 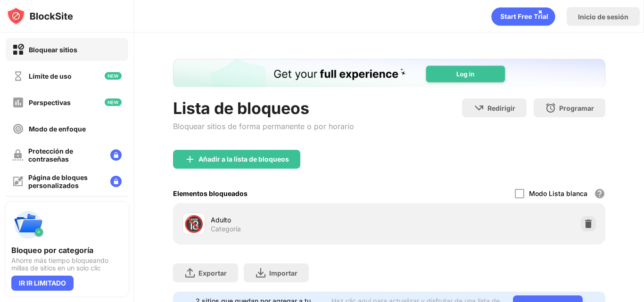 I want to click on font: Protección de contraseñas, so click(x=50, y=155).